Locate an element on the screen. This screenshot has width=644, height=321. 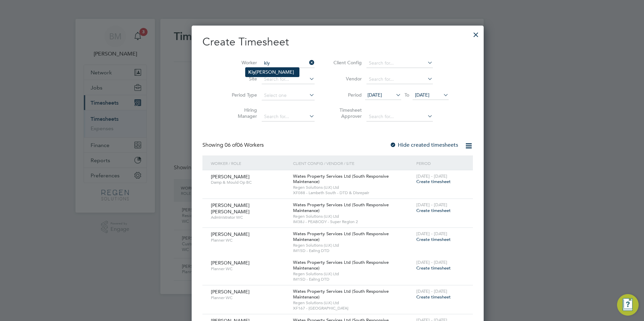
span: Damp & Mould Op BC is located at coordinates (249, 182).